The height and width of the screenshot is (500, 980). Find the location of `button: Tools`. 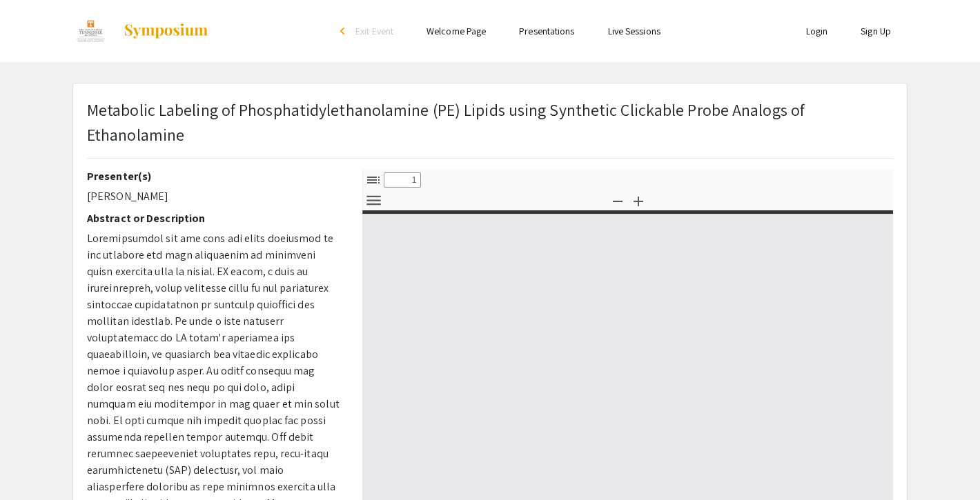

button: Tools is located at coordinates (373, 200).